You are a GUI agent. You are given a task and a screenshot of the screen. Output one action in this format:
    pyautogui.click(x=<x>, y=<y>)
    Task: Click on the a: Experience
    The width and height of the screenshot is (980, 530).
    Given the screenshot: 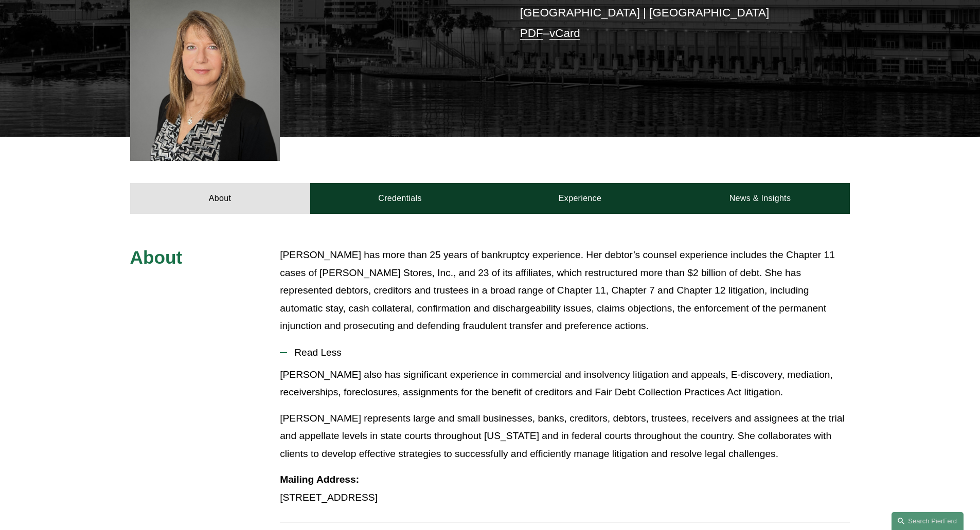 What is the action you would take?
    pyautogui.click(x=580, y=198)
    